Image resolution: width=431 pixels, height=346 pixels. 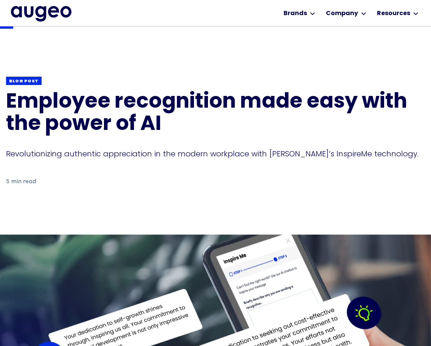 I want to click on img: Augeo's full logo in midnight blue., so click(x=41, y=14).